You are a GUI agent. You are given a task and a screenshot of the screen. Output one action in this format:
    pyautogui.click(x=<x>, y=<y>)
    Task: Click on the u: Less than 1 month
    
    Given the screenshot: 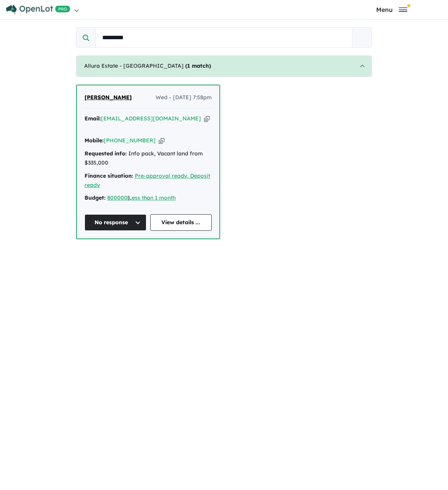 What is the action you would take?
    pyautogui.click(x=152, y=198)
    